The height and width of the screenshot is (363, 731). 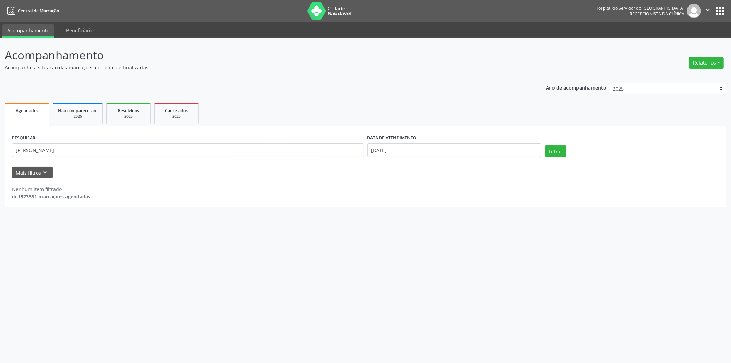 What do you see at coordinates (177, 110) in the screenshot?
I see `span: Cancelados` at bounding box center [177, 110].